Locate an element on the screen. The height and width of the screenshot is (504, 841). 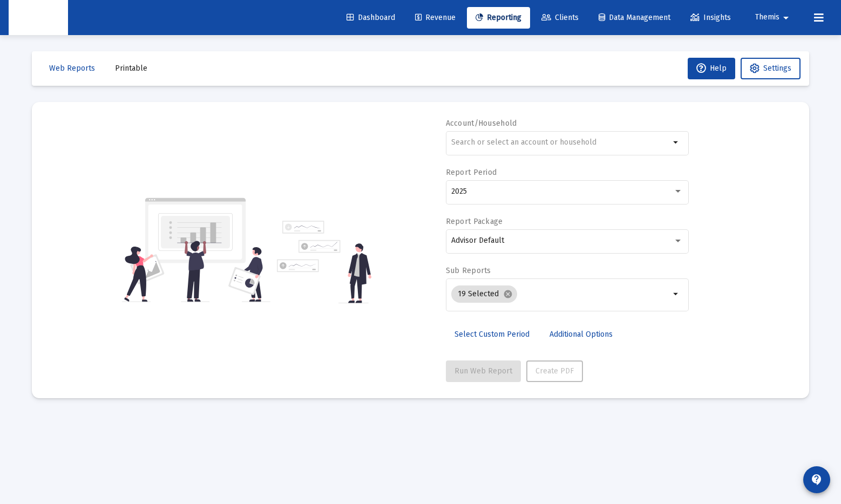
label: Sub Reports is located at coordinates (468, 271).